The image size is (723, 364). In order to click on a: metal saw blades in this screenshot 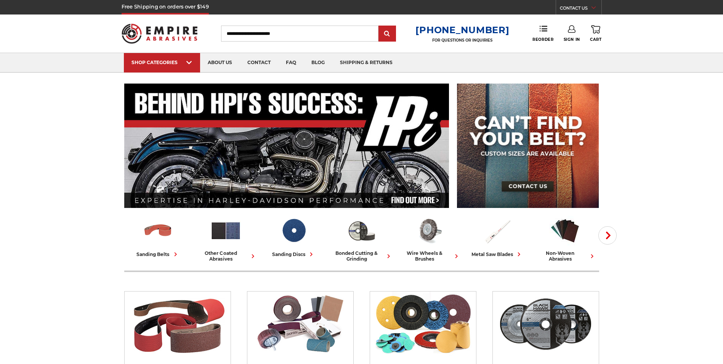, I will do `click(497, 236)`.